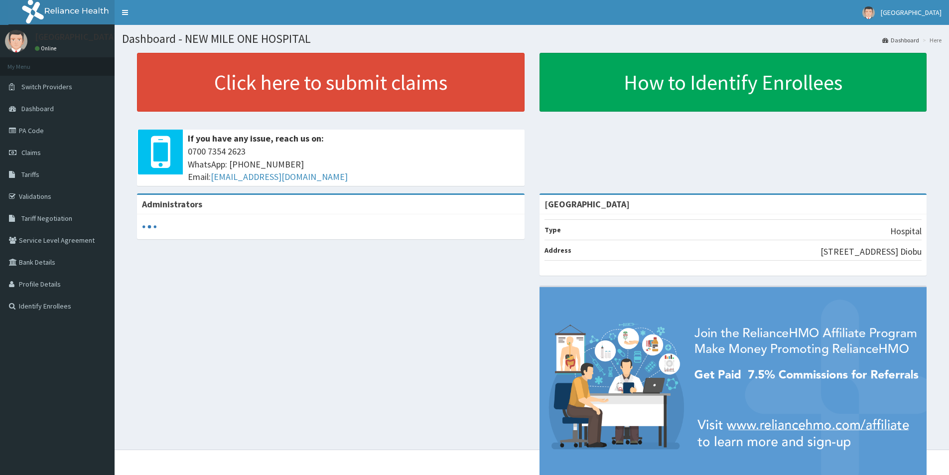 Image resolution: width=949 pixels, height=475 pixels. What do you see at coordinates (149, 227) in the screenshot?
I see `svg: audio-loading` at bounding box center [149, 227].